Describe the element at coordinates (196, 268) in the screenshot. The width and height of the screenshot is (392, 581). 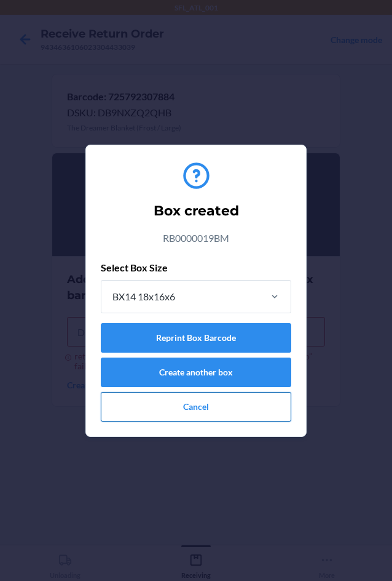
I see `p: Select Box Size` at that location.